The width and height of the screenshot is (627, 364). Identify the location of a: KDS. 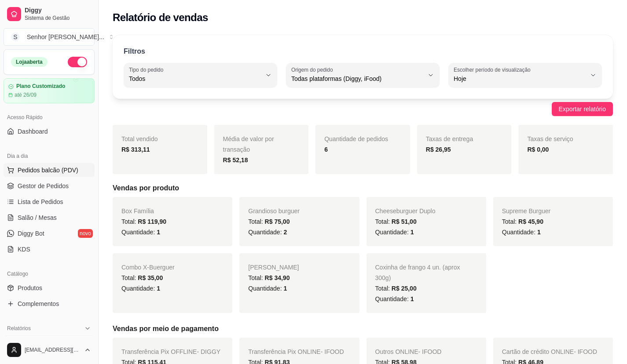
(49, 249).